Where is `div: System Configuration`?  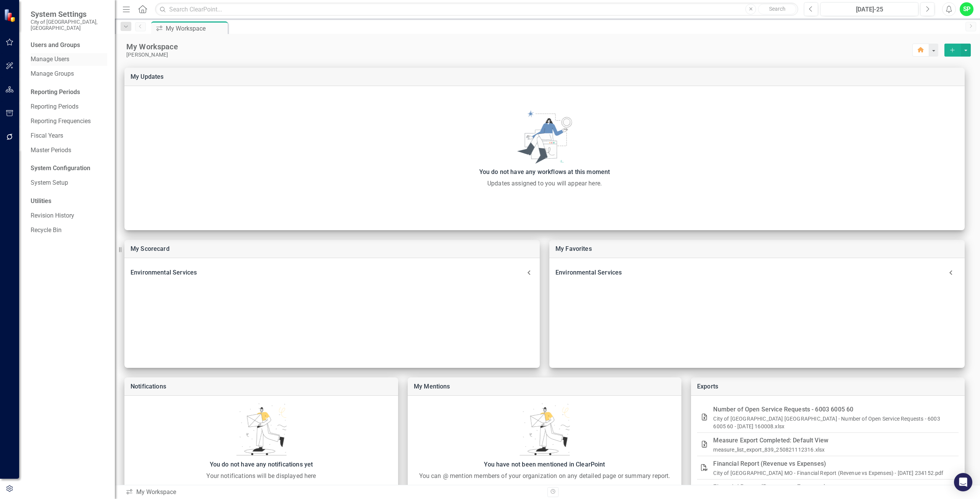 div: System Configuration is located at coordinates (69, 168).